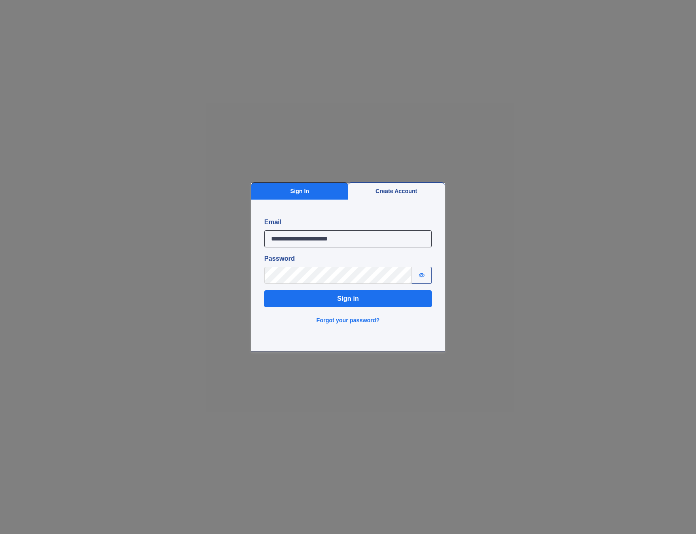 The height and width of the screenshot is (534, 696). Describe the element at coordinates (348, 259) in the screenshot. I see `label: Password` at that location.